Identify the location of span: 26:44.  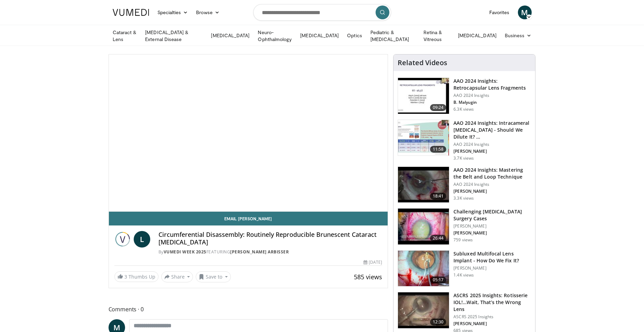
(439, 239).